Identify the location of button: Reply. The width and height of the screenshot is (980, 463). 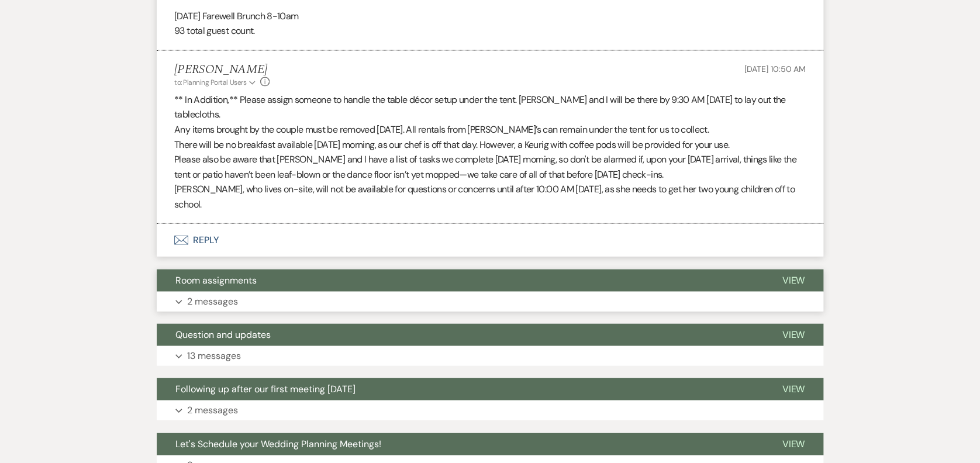
(490, 240).